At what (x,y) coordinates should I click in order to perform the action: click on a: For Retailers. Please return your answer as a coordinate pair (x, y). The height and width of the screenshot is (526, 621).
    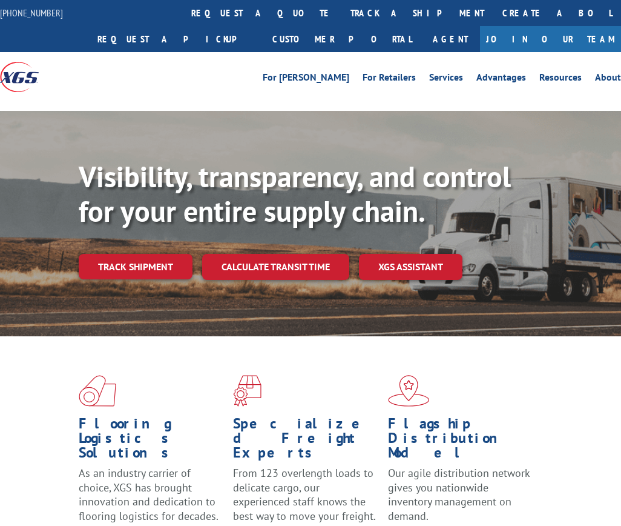
    Looking at the image, I should click on (389, 79).